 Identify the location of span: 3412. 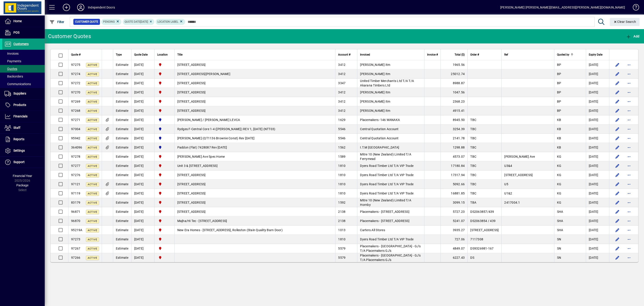
(342, 74).